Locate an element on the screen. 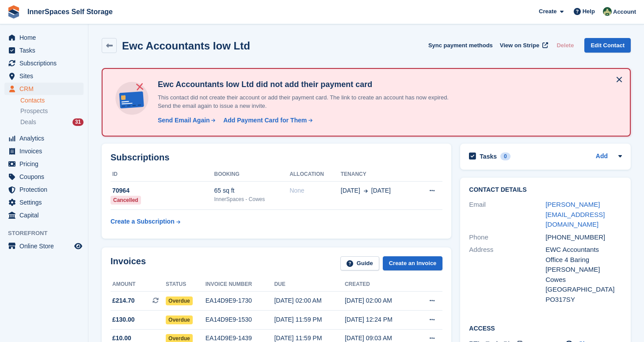 The image size is (644, 342). h2: Invoices is located at coordinates (128, 263).